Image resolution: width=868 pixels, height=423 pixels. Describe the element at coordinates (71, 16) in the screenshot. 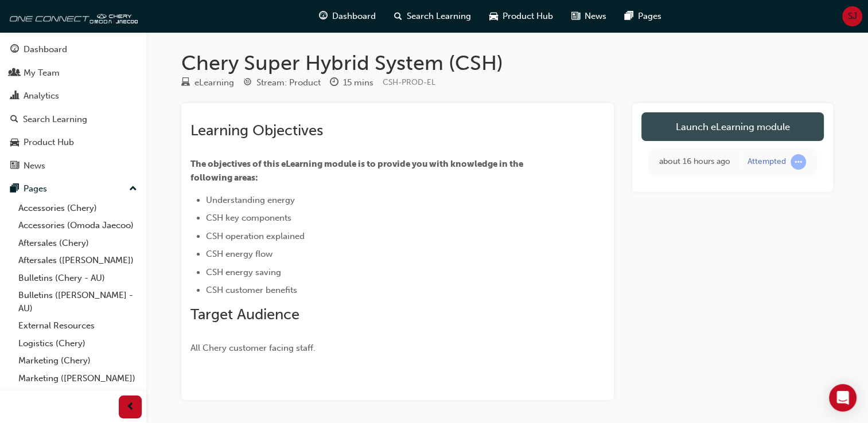

I see `img: oneconnect` at that location.